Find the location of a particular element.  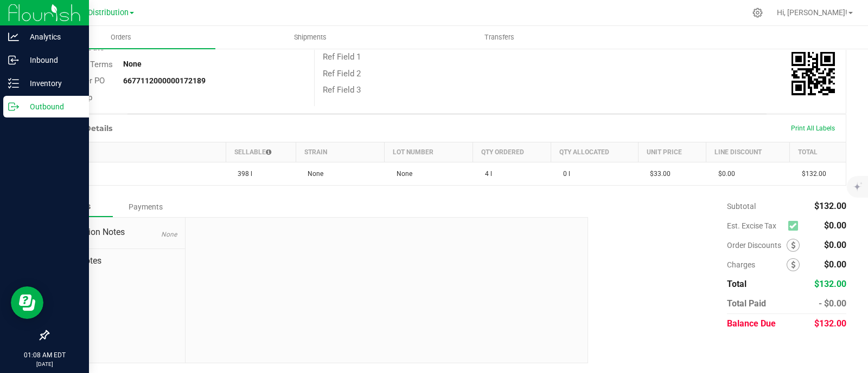

span: 4 l is located at coordinates (485, 174).